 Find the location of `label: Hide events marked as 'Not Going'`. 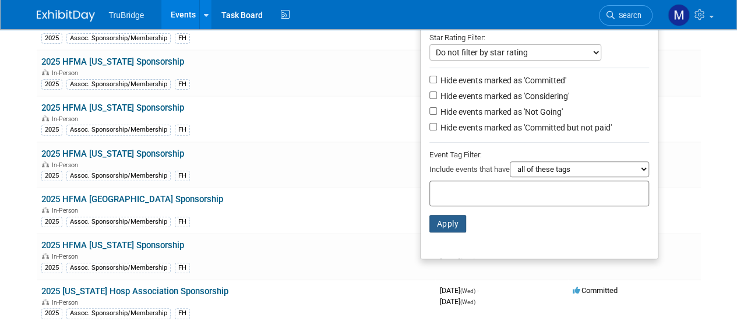

label: Hide events marked as 'Not Going' is located at coordinates (501, 112).